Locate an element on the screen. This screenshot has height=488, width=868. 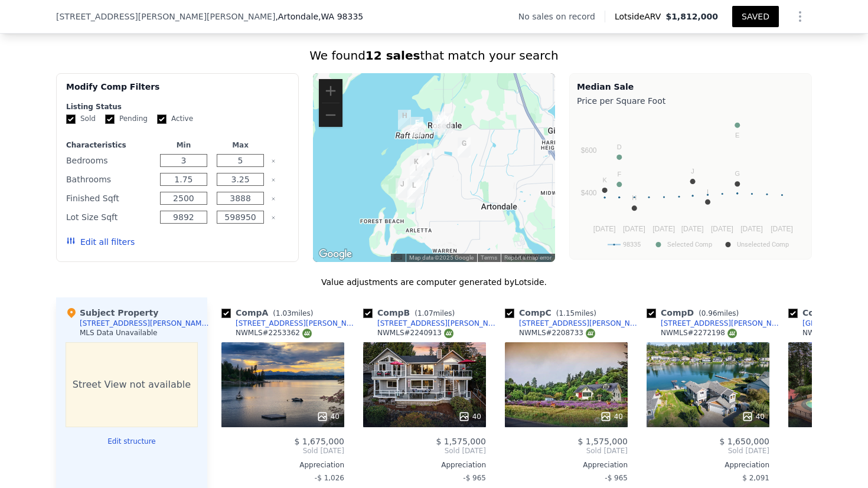
text: $600 is located at coordinates (588, 151).